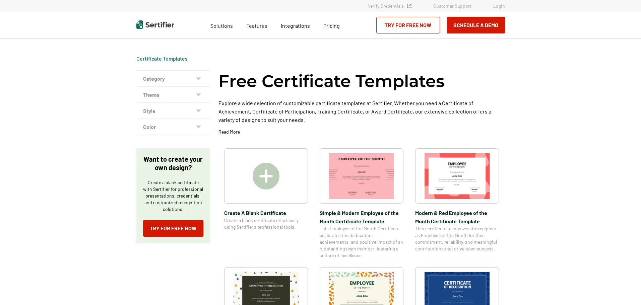  Describe the element at coordinates (499, 6) in the screenshot. I see `a: Login` at that location.